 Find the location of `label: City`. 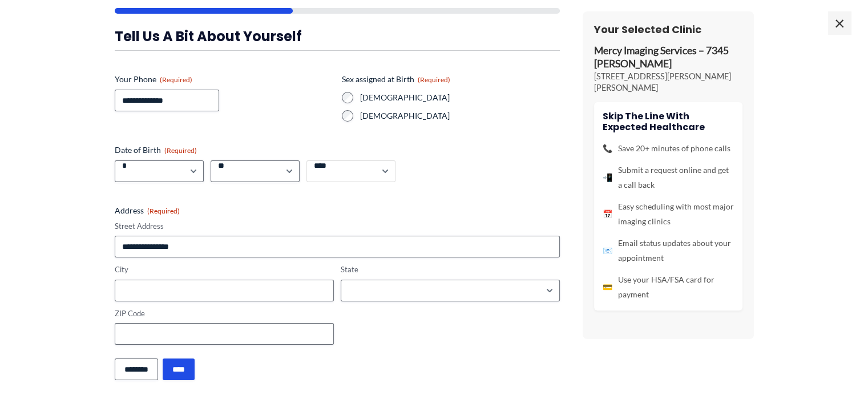

label: City is located at coordinates (225, 270).